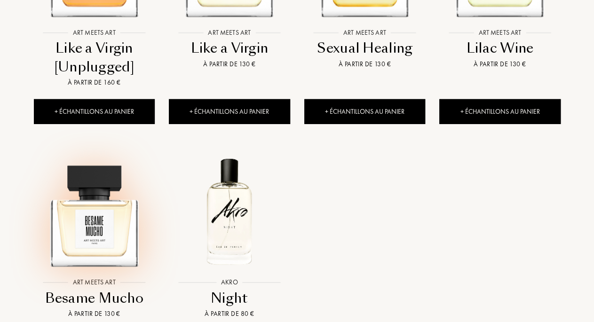 The width and height of the screenshot is (594, 322). Describe the element at coordinates (229, 212) in the screenshot. I see `img: Night Akro` at that location.